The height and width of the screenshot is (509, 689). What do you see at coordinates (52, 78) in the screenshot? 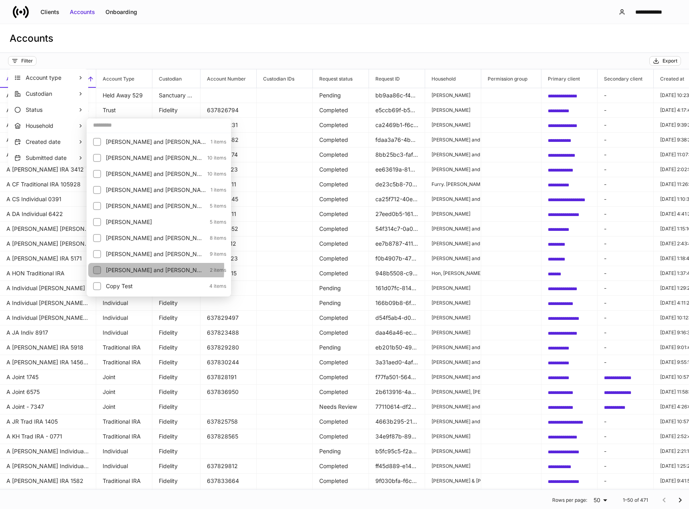
I see `p: Account type` at bounding box center [52, 78].